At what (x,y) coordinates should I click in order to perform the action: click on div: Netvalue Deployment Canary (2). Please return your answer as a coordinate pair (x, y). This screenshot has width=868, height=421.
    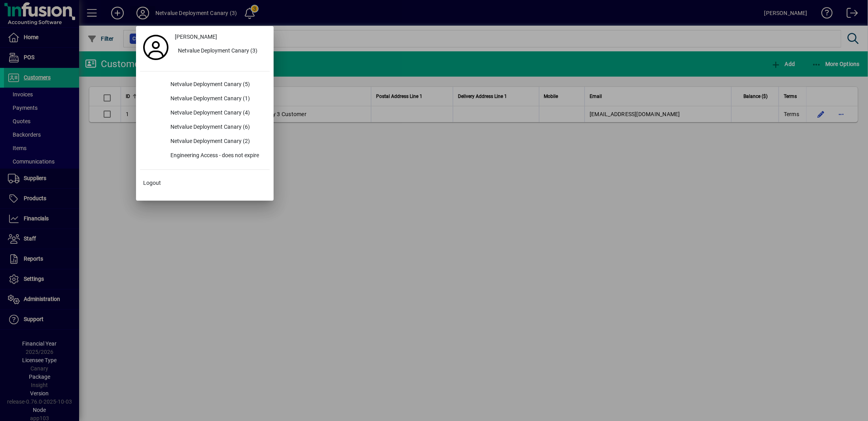
    Looking at the image, I should click on (217, 142).